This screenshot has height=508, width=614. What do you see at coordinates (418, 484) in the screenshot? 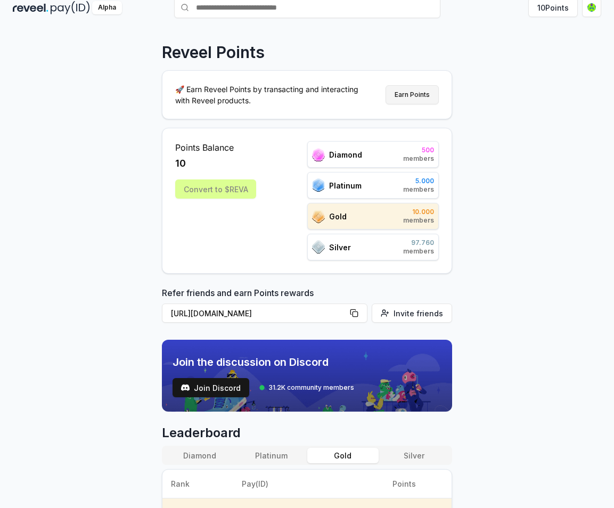
I see `th: Points` at bounding box center [418, 484].